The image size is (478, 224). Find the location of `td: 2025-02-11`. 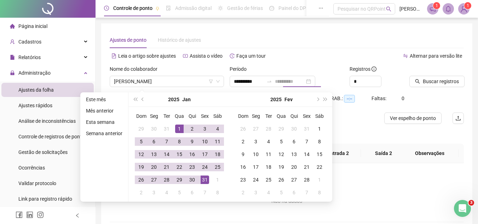

td: 2025-02-11 is located at coordinates (268, 154).